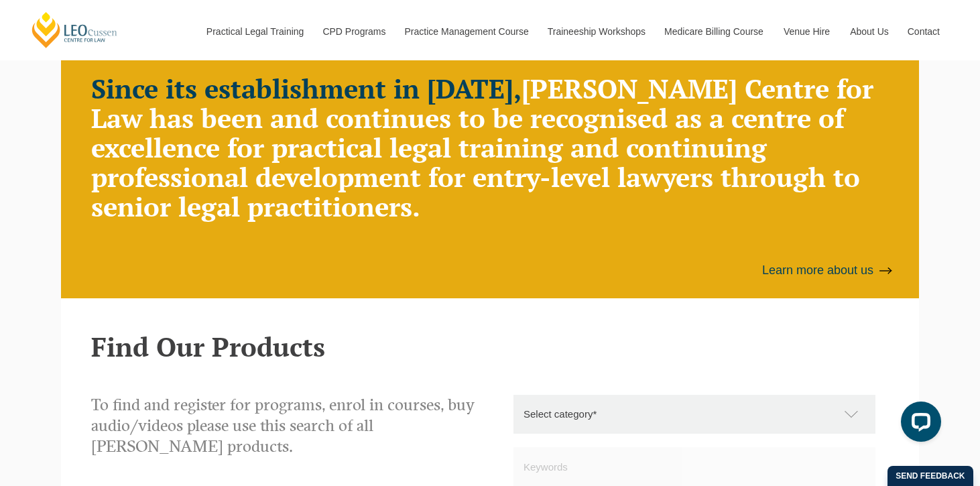 Image resolution: width=980 pixels, height=486 pixels. Describe the element at coordinates (490, 347) in the screenshot. I see `h2: Find Our Products` at that location.